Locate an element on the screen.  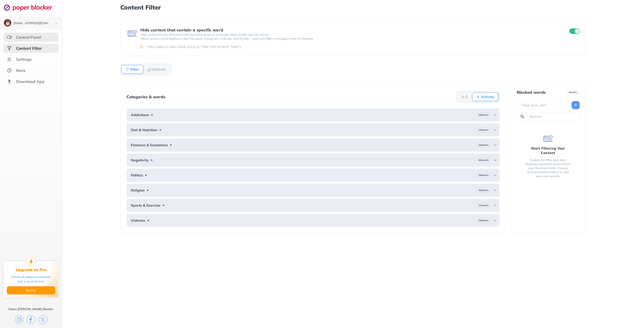
h1: Content Filter is located at coordinates (353, 7).